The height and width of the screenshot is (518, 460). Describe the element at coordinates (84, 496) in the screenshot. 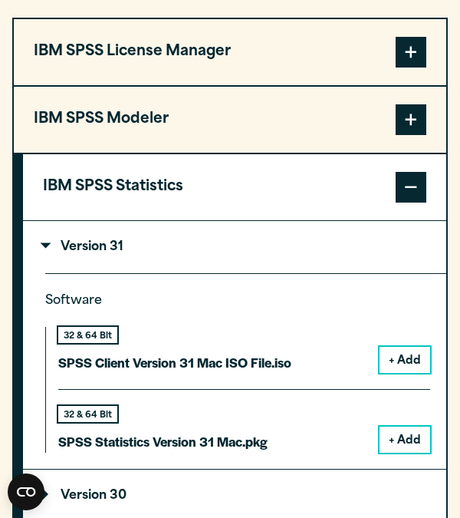

I see `p: Version 30` at that location.